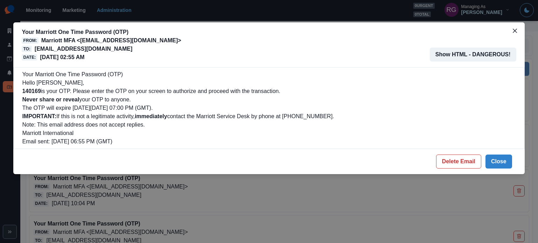  I want to click on p: Note: This email address does not accept replies., so click(269, 125).